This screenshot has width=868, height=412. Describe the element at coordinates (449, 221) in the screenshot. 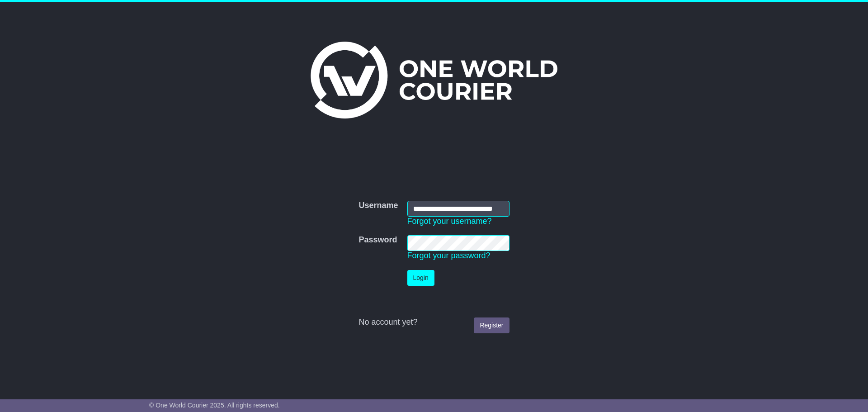

I see `a: Forgot your username?` at that location.